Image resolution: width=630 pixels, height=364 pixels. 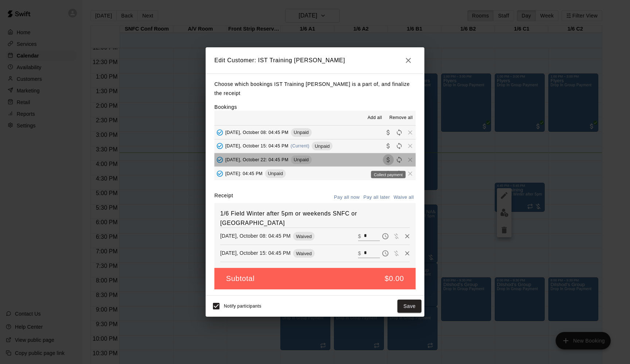 What do you see at coordinates (374, 118) in the screenshot?
I see `span: Add all` at bounding box center [374, 118].